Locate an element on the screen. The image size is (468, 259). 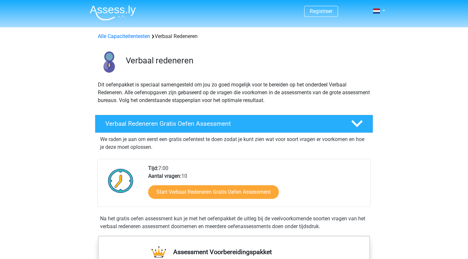
img: Klok is located at coordinates (121, 181).